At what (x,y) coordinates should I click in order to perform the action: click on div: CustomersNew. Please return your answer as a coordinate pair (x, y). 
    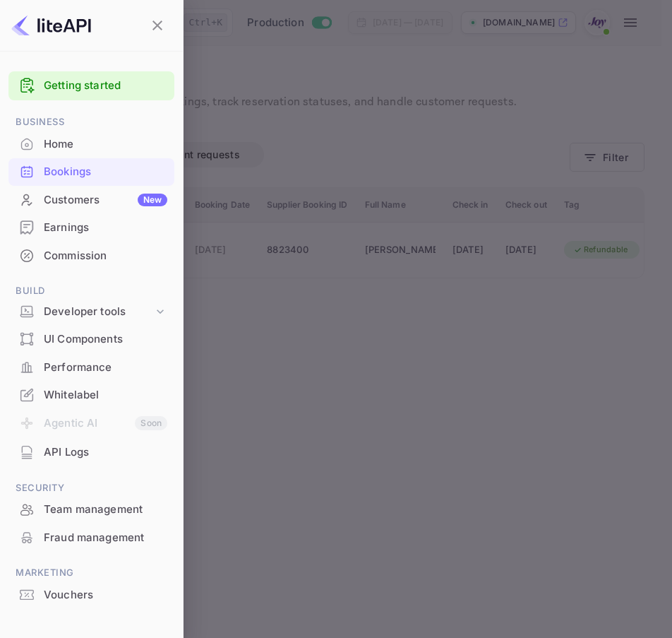
    Looking at the image, I should click on (91, 200).